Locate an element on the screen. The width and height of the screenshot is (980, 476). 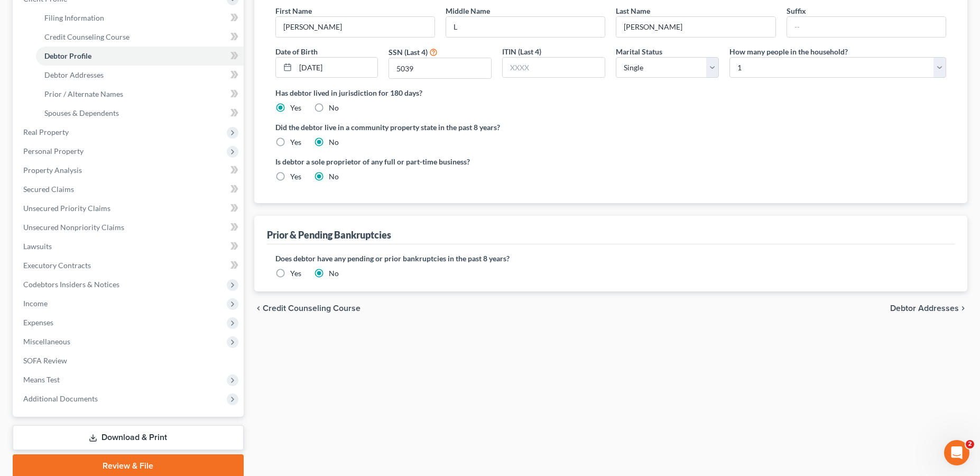
label: Date of Birth is located at coordinates (297, 52).